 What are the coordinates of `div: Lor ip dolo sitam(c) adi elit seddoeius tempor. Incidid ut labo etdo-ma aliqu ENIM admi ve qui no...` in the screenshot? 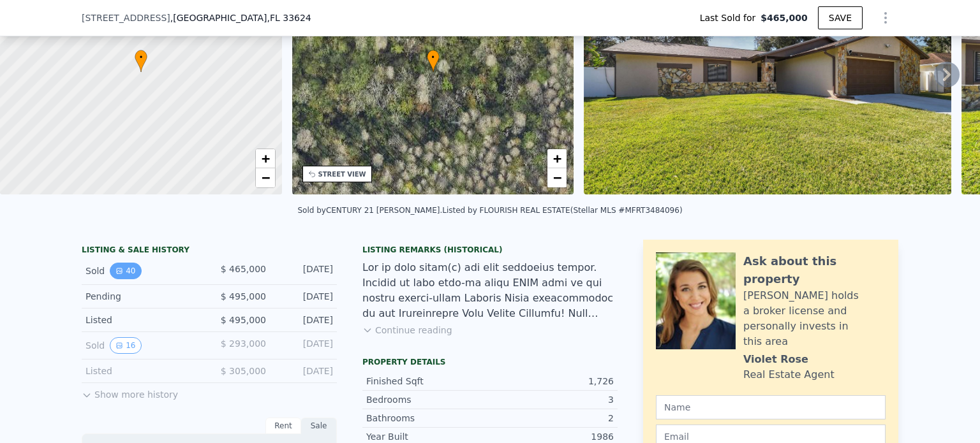 It's located at (490, 290).